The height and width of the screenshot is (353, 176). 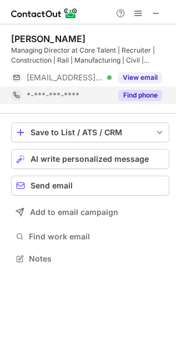 I want to click on div: Save to List / ATS / CRM, so click(x=90, y=133).